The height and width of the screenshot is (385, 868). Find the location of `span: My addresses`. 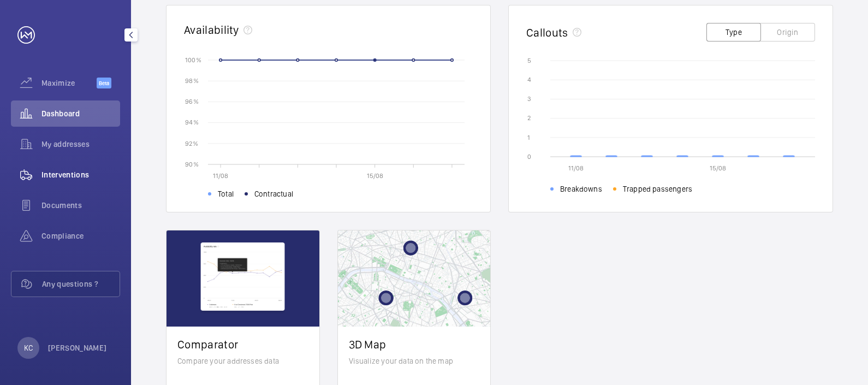

span: My addresses is located at coordinates (81, 144).